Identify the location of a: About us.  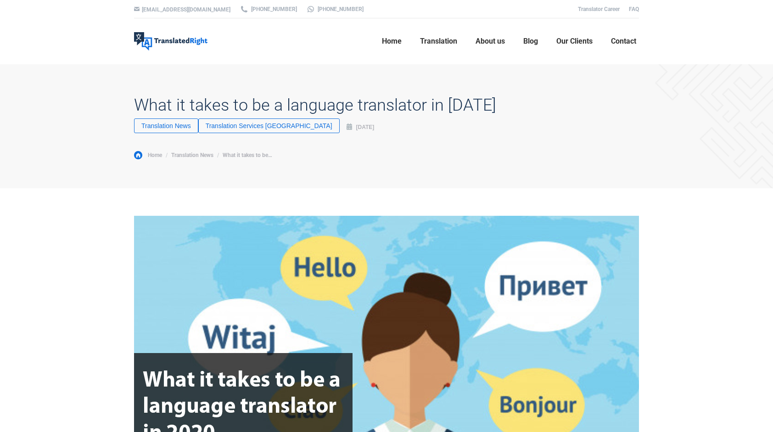
(490, 41).